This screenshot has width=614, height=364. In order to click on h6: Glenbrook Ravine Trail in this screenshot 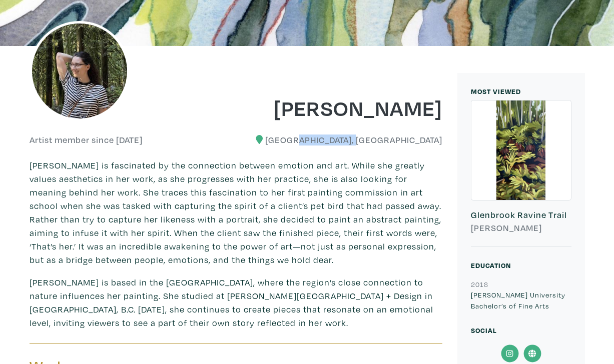, I will do `click(521, 215)`.